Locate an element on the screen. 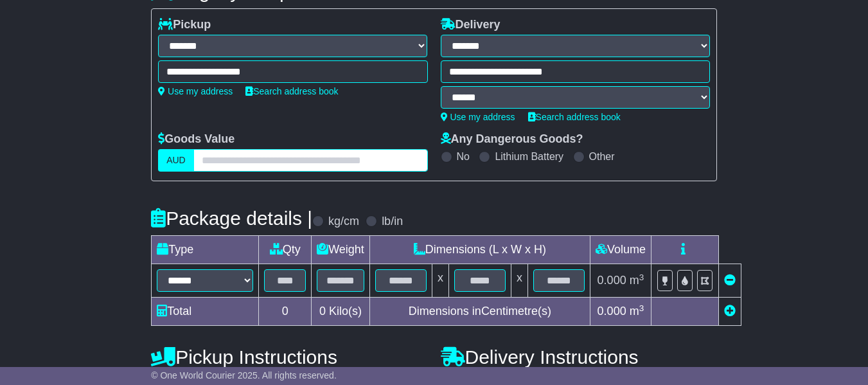 The width and height of the screenshot is (868, 385). td: Qty is located at coordinates (285, 250).